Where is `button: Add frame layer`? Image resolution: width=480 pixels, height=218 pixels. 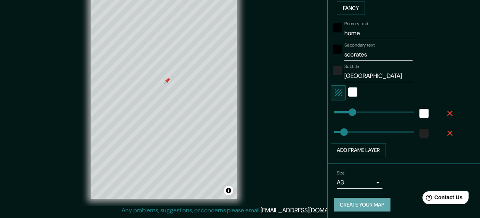 button: Add frame layer is located at coordinates (358, 150).